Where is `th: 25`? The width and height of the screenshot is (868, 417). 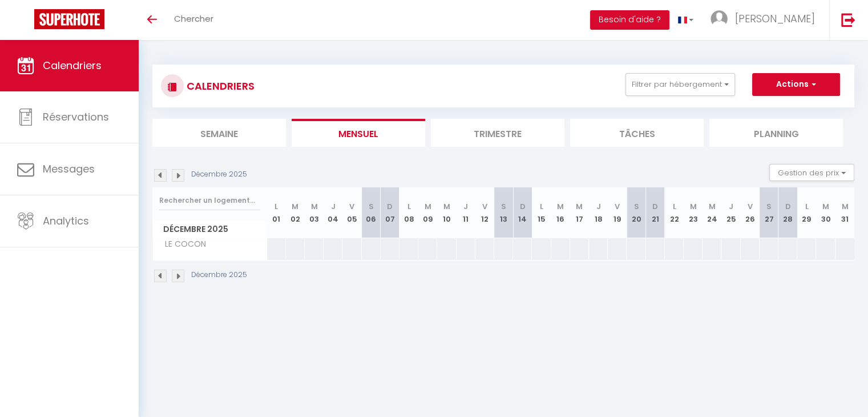 th: 25 is located at coordinates (731, 213).